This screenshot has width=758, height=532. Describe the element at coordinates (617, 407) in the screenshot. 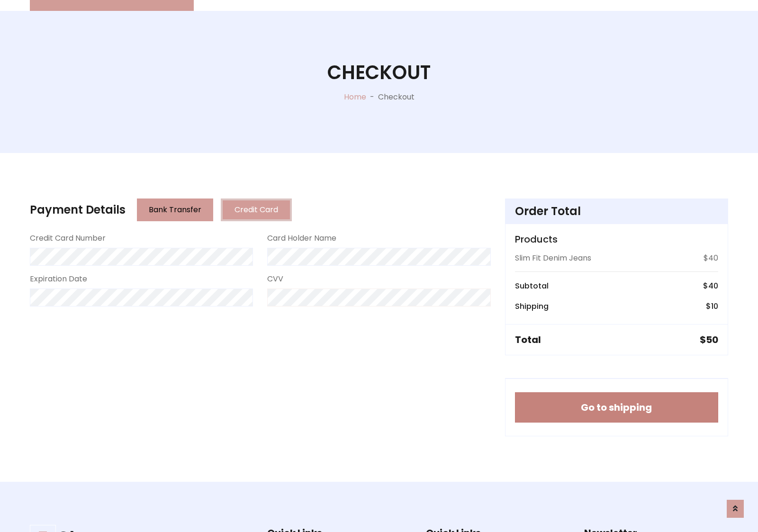

I see `button: Go to shipping` at that location.